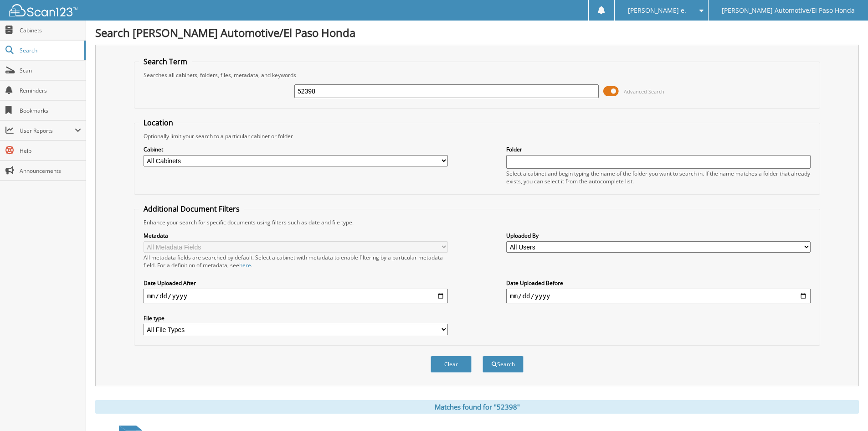  I want to click on div: Searches all cabinets, folders, files, metadata, and keywords, so click(477, 75).